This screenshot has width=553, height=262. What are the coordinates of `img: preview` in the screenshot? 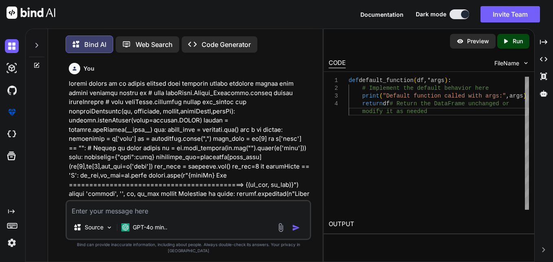 It's located at (460, 41).